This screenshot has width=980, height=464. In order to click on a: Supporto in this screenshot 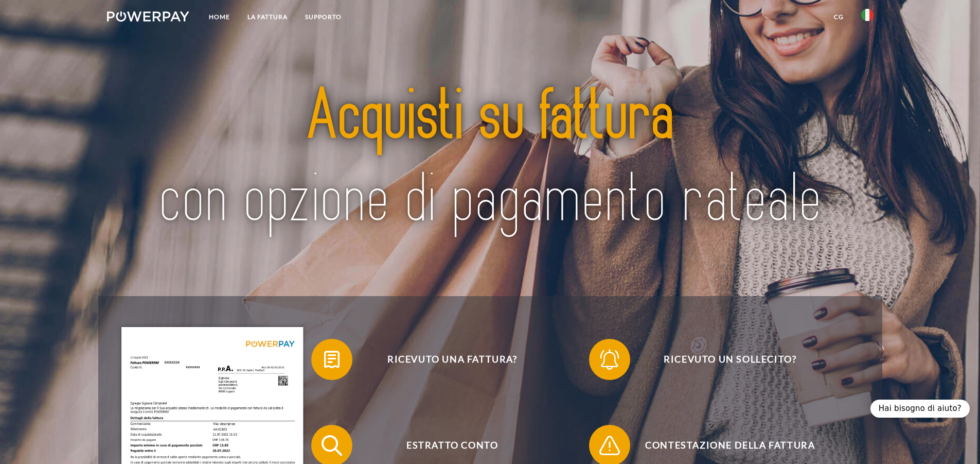, I will do `click(323, 17)`.